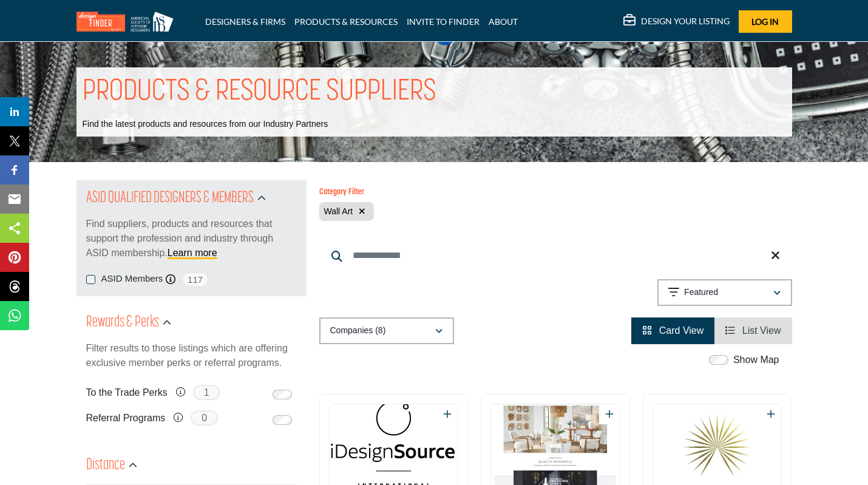 Image resolution: width=868 pixels, height=485 pixels. What do you see at coordinates (195, 279) in the screenshot?
I see `span: 117` at bounding box center [195, 279].